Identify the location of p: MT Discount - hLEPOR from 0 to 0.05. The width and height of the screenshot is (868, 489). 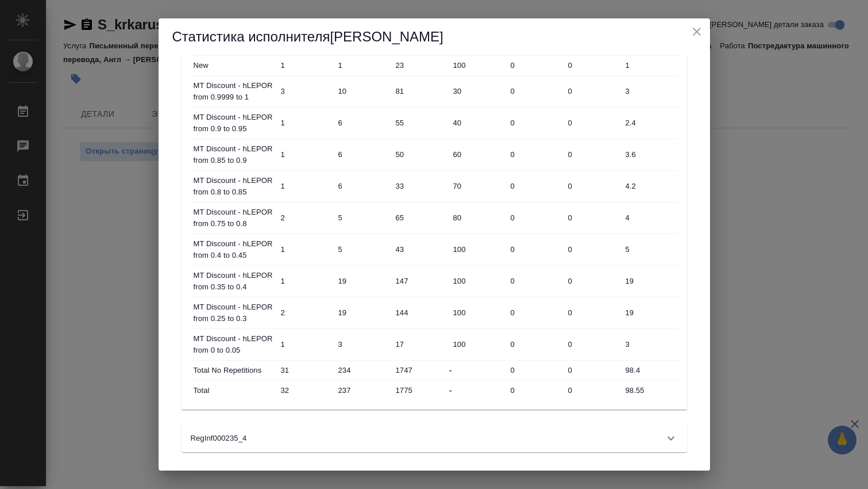
(234, 344).